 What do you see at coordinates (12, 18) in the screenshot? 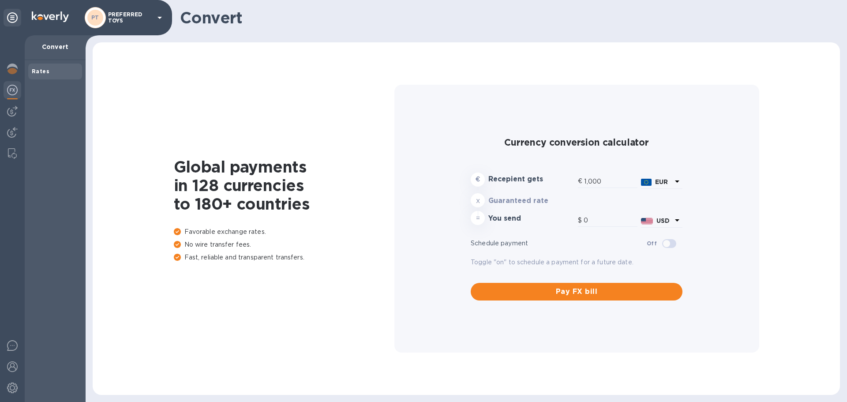
I see `div: Unpin categories` at bounding box center [12, 18].